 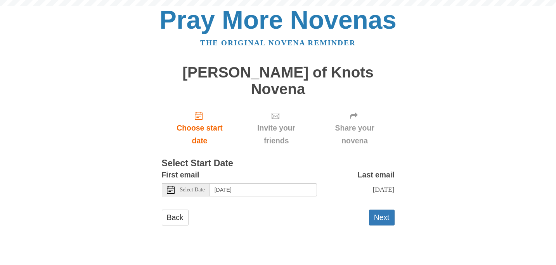 What do you see at coordinates (276, 135) in the screenshot?
I see `span: Invite your friends` at bounding box center [276, 135].